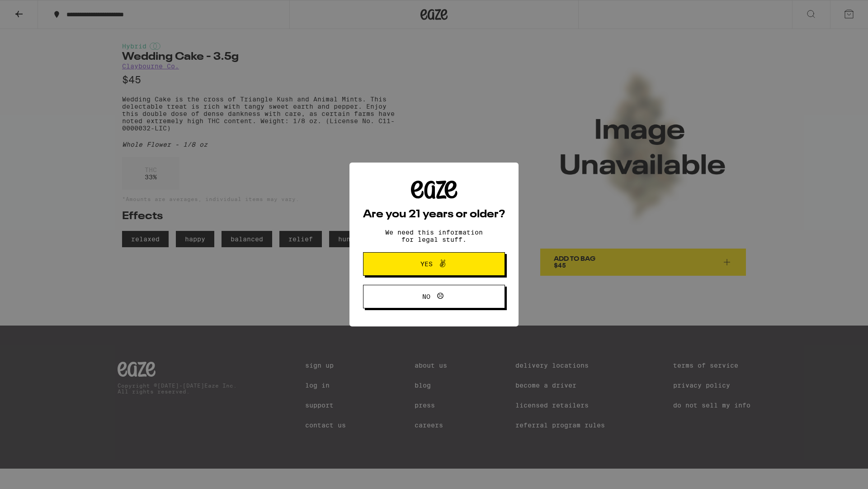 Image resolution: width=868 pixels, height=489 pixels. What do you see at coordinates (426, 296) in the screenshot?
I see `span: No` at bounding box center [426, 296].